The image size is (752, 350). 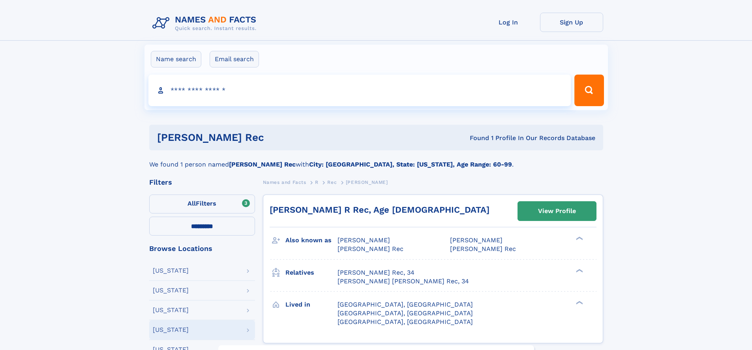 I want to click on a: View Profile, so click(x=557, y=211).